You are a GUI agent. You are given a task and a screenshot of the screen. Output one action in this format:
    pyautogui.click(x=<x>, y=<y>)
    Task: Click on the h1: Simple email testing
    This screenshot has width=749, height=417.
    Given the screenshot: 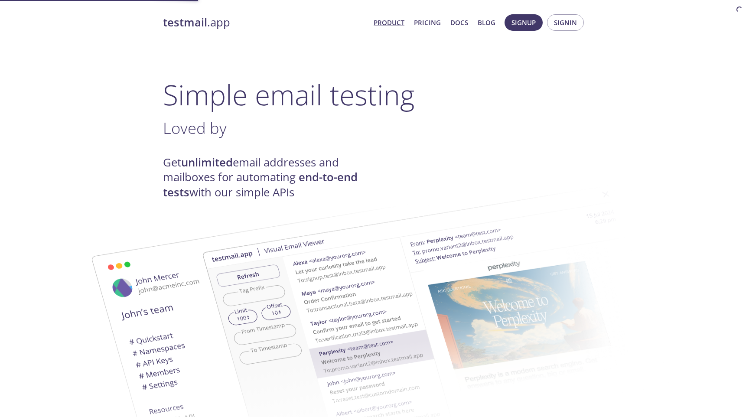 What is the action you would take?
    pyautogui.click(x=375, y=95)
    